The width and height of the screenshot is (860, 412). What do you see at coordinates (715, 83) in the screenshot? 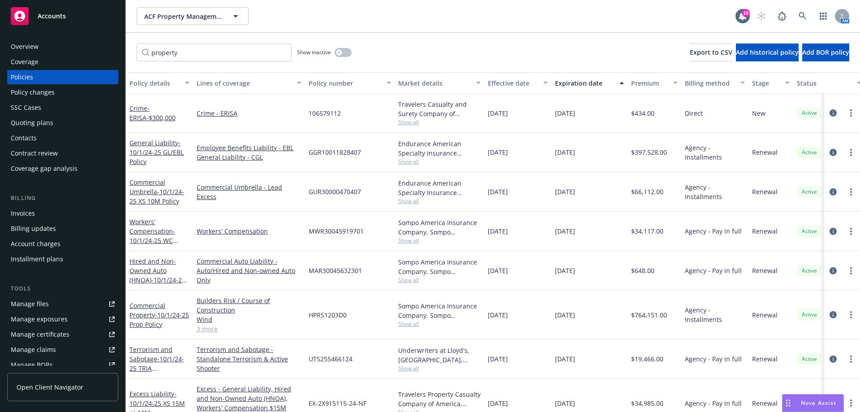
I see `button: Billing method` at bounding box center [715, 83].